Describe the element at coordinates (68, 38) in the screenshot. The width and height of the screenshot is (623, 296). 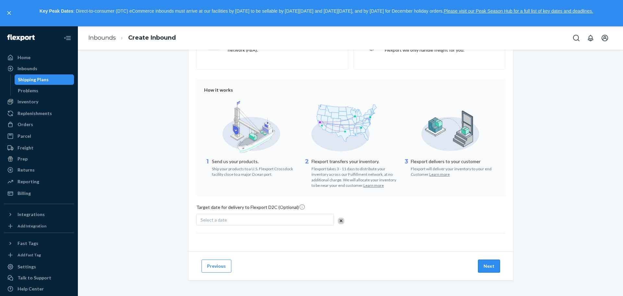
I see `button: Close Navigation` at that location.